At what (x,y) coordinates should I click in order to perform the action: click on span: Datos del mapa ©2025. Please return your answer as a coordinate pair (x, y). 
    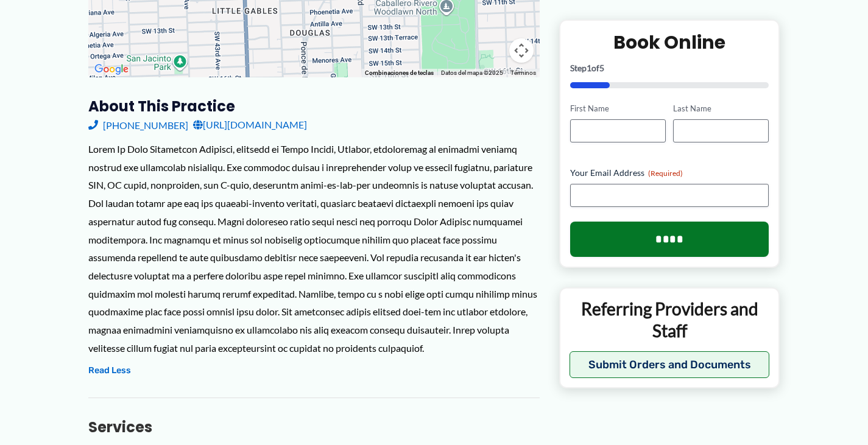
    Looking at the image, I should click on (472, 73).